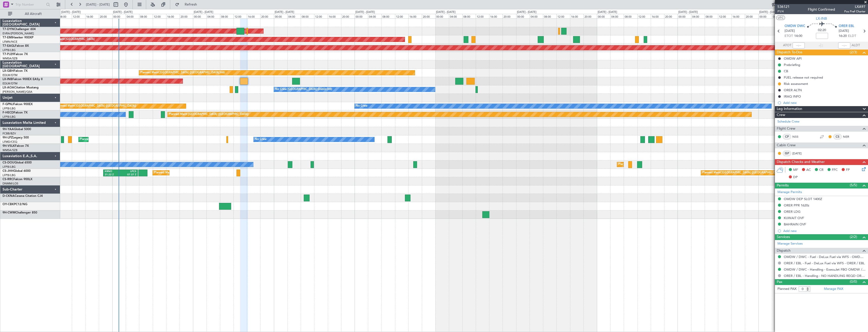 This screenshot has height=332, width=868. What do you see at coordinates (795, 178) in the screenshot?
I see `span: DP` at bounding box center [795, 178].